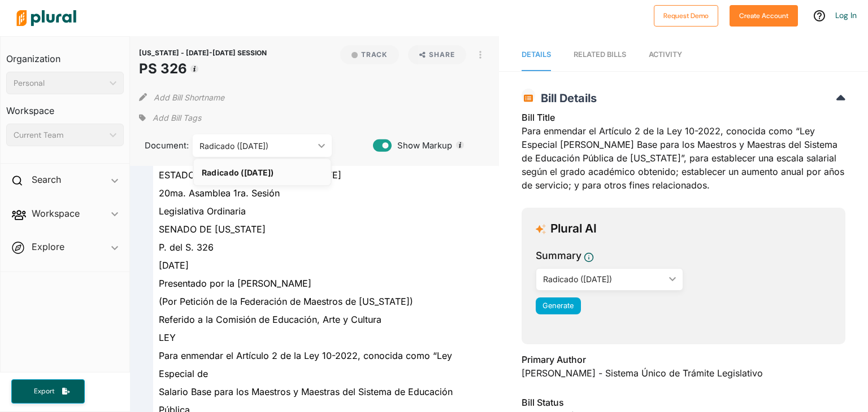  What do you see at coordinates (65, 106) in the screenshot?
I see `h3: Workspace` at bounding box center [65, 106].